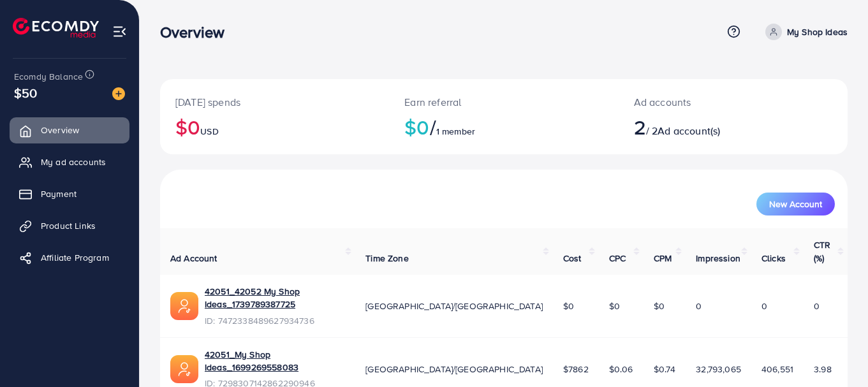 The width and height of the screenshot is (868, 387). Describe the element at coordinates (817, 32) in the screenshot. I see `p: My Shop Ideas` at that location.